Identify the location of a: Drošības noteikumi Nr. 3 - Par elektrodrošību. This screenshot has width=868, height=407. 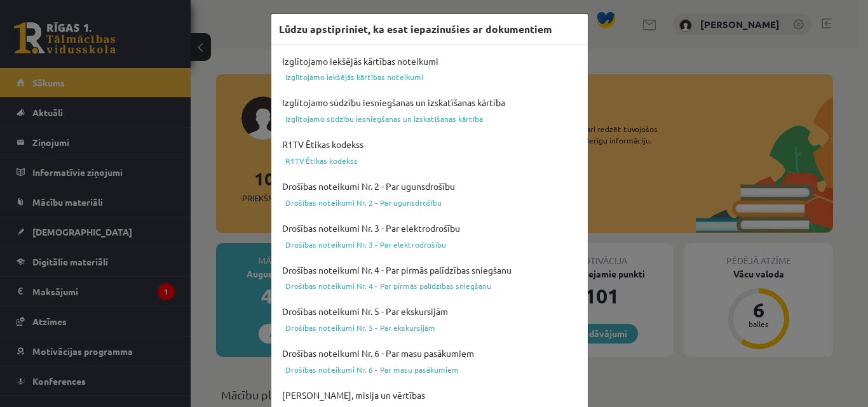
(430, 244).